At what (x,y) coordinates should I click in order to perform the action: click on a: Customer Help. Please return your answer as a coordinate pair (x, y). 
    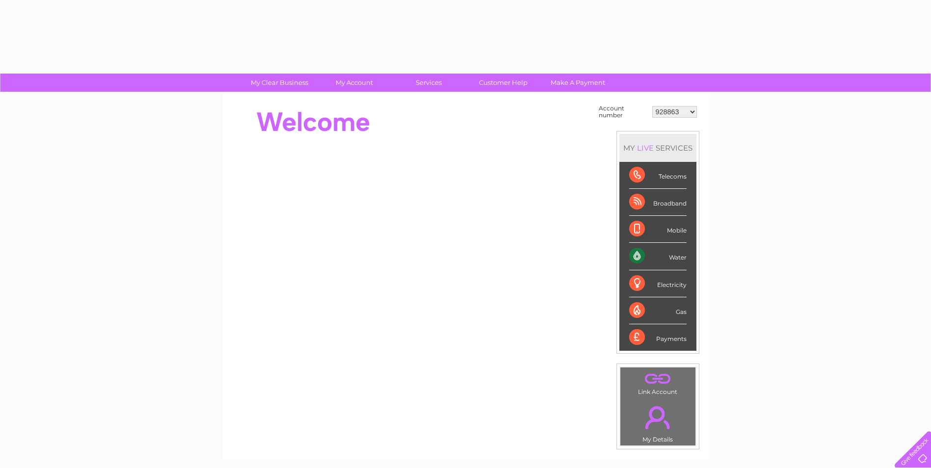
    Looking at the image, I should click on (503, 82).